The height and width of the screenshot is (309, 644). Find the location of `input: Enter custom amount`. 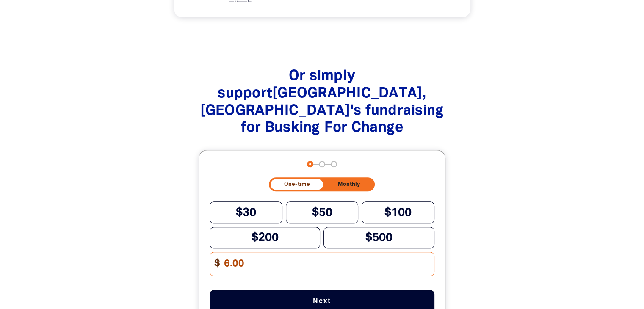

input: Enter custom amount is located at coordinates (326, 264).